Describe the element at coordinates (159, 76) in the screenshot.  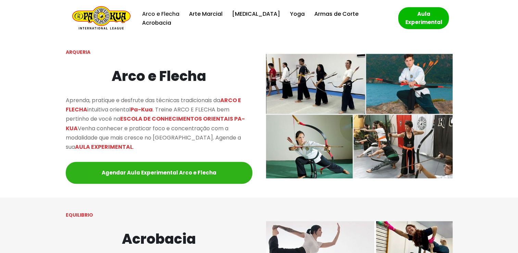
I see `h2: Arco e Flecha` at that location.